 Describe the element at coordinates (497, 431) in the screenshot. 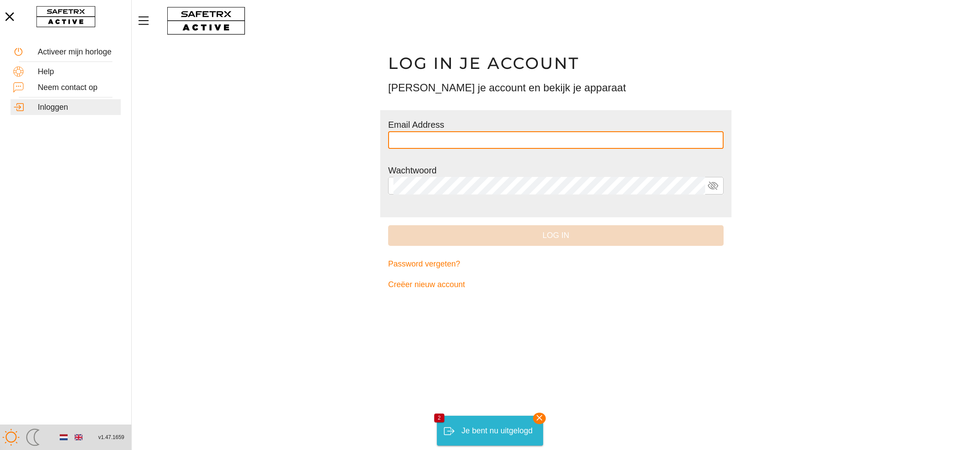

I see `div: Je bent nu uitgelogd` at that location.